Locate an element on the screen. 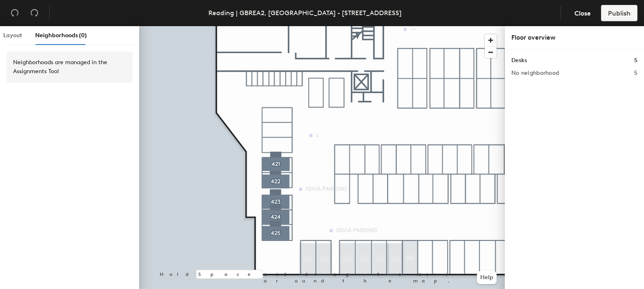 Image resolution: width=644 pixels, height=289 pixels. span: Close is located at coordinates (583, 13).